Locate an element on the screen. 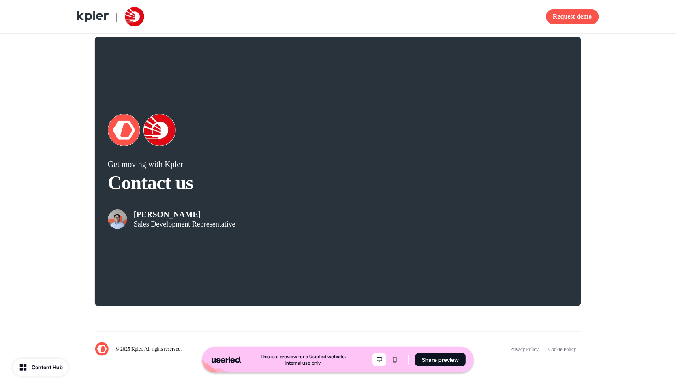 The height and width of the screenshot is (389, 676). p: Sales Development Representative is located at coordinates (184, 224).